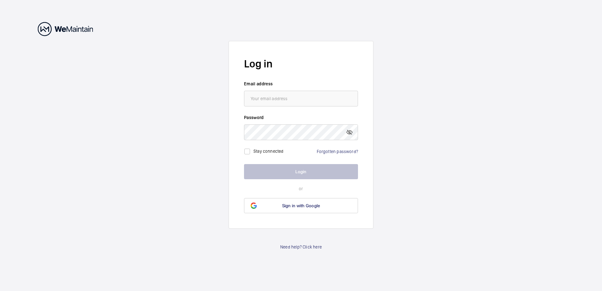  Describe the element at coordinates (337, 151) in the screenshot. I see `a: Forgotten password?` at that location.